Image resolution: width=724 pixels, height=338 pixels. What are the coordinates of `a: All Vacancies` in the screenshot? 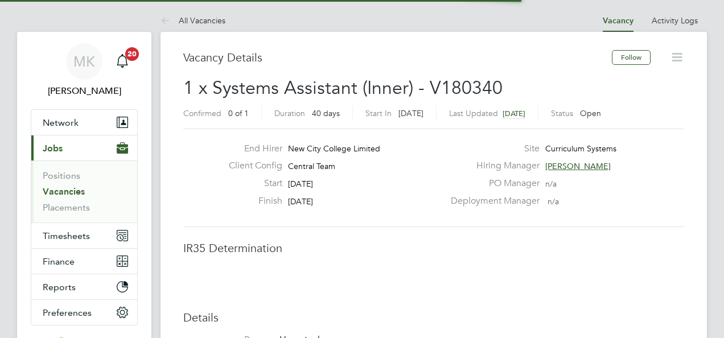 It's located at (193, 20).